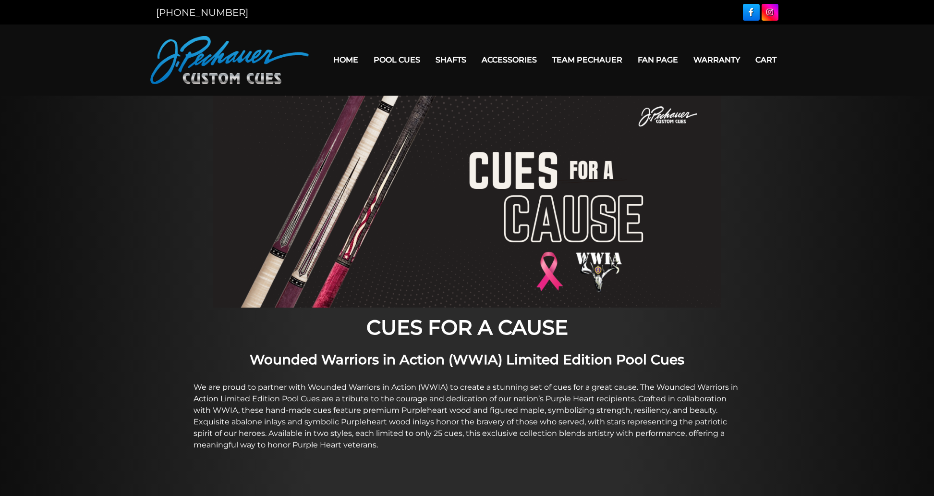 This screenshot has height=496, width=934. I want to click on a: Fan Page, so click(658, 60).